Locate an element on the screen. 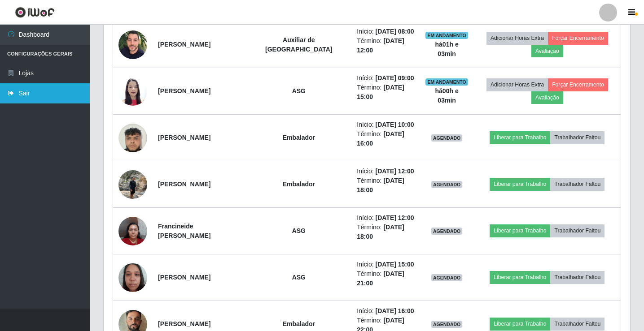 The width and height of the screenshot is (644, 331). img: 1683118670739.jpeg is located at coordinates (133, 44).